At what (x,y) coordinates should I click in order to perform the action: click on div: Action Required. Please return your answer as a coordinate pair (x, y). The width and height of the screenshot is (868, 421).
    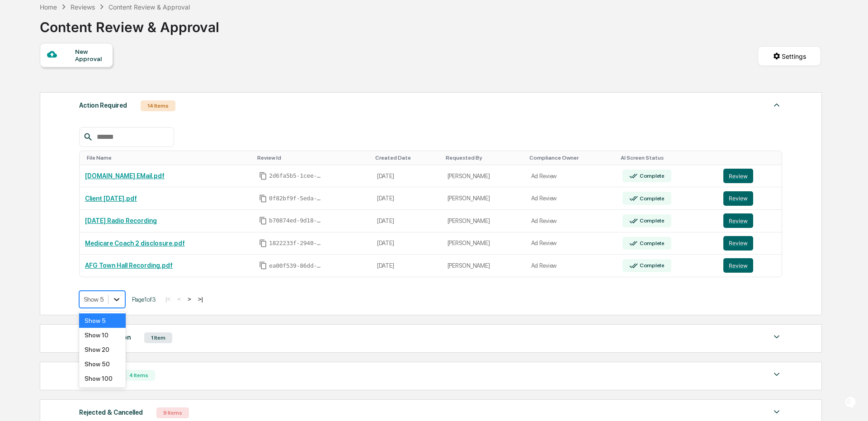
    Looking at the image, I should click on (103, 105).